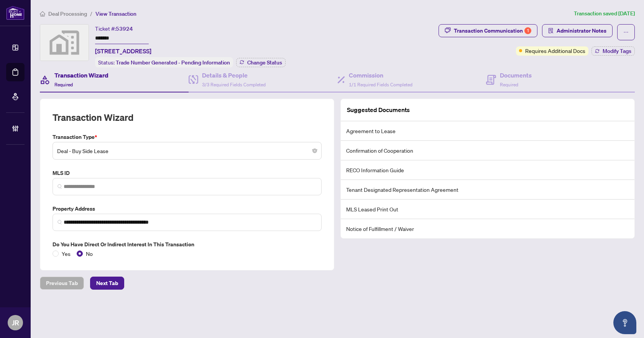 The height and width of the screenshot is (338, 644). I want to click on li: Agreement to Lease, so click(488, 131).